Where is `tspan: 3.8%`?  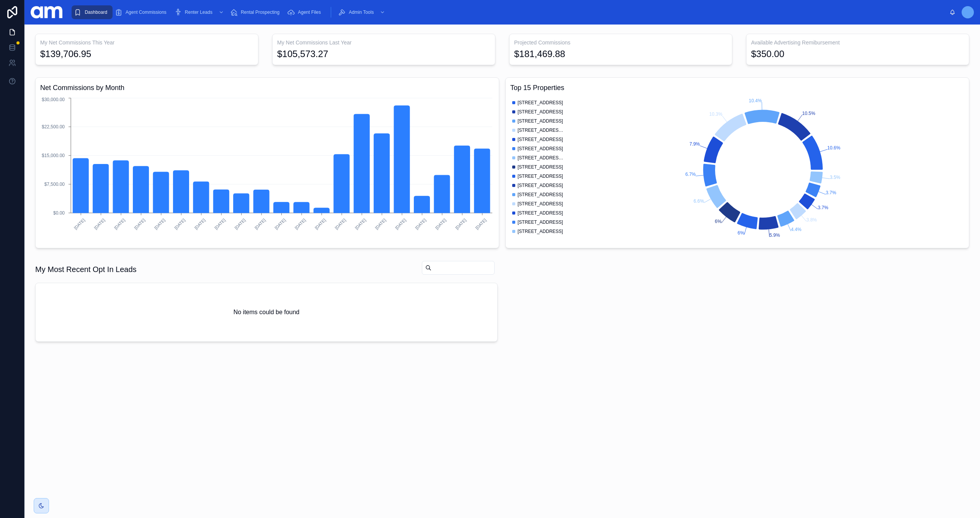 tspan: 3.8% is located at coordinates (812, 219).